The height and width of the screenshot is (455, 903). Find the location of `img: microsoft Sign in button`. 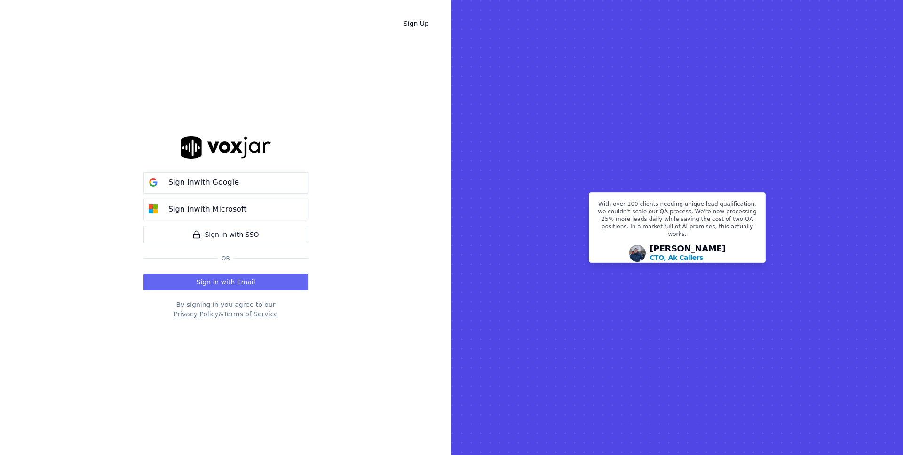

img: microsoft Sign in button is located at coordinates (153, 209).